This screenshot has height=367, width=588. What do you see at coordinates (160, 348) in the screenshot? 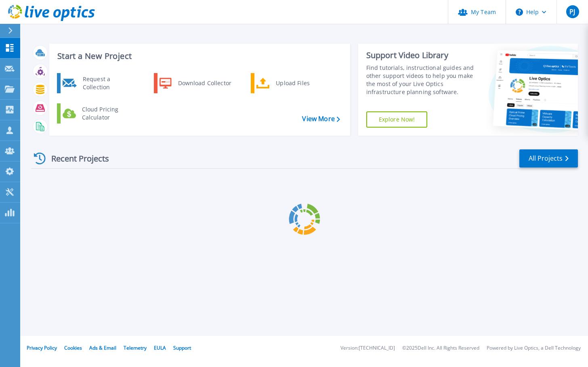
I see `a: EULA` at bounding box center [160, 348].